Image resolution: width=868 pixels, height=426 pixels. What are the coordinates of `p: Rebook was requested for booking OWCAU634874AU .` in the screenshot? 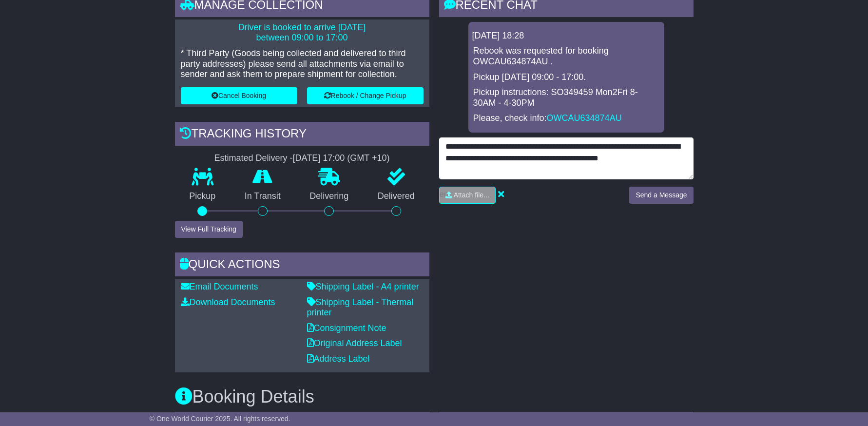 It's located at (566, 56).